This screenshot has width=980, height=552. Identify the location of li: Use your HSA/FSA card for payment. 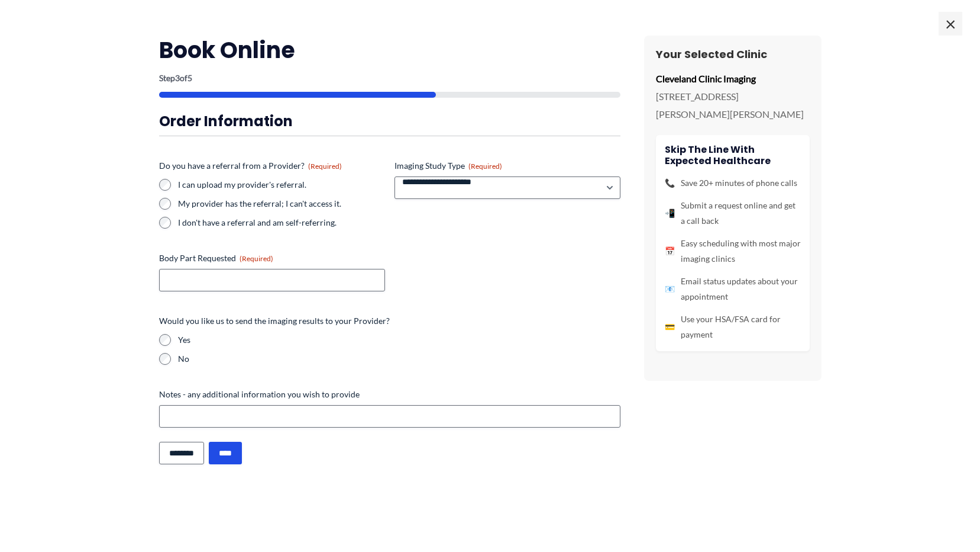
(733, 326).